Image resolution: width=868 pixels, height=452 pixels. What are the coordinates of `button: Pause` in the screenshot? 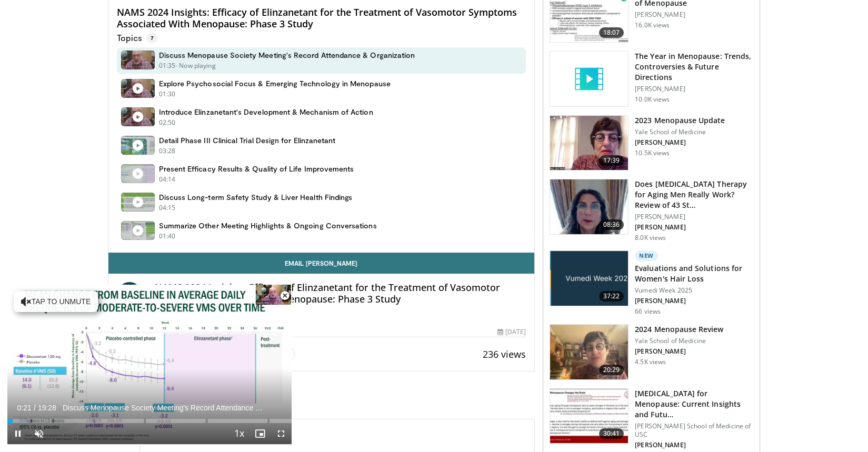 It's located at (18, 434).